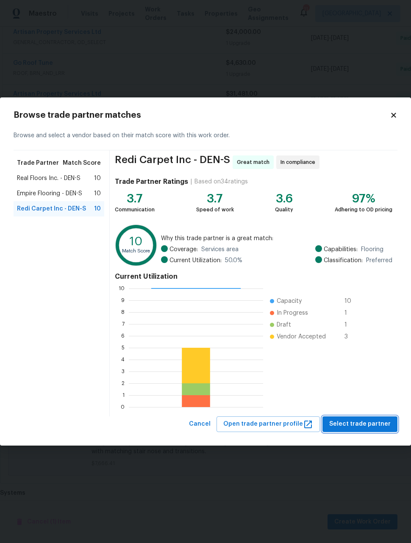 The width and height of the screenshot is (411, 543). I want to click on span: Vendor Accepted, so click(301, 337).